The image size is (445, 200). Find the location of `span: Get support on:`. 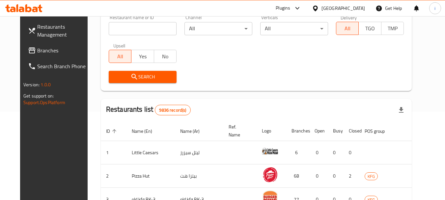

span: Get support on: is located at coordinates (39, 96).